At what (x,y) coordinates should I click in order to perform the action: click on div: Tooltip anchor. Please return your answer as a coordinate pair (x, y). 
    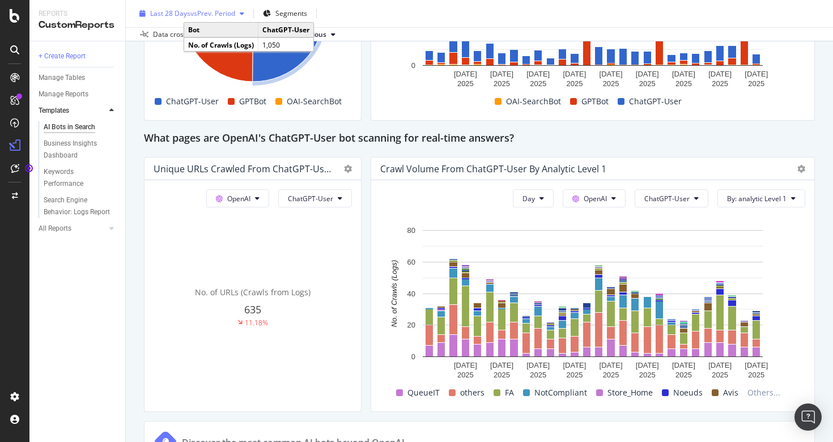
    Looking at the image, I should click on (29, 168).